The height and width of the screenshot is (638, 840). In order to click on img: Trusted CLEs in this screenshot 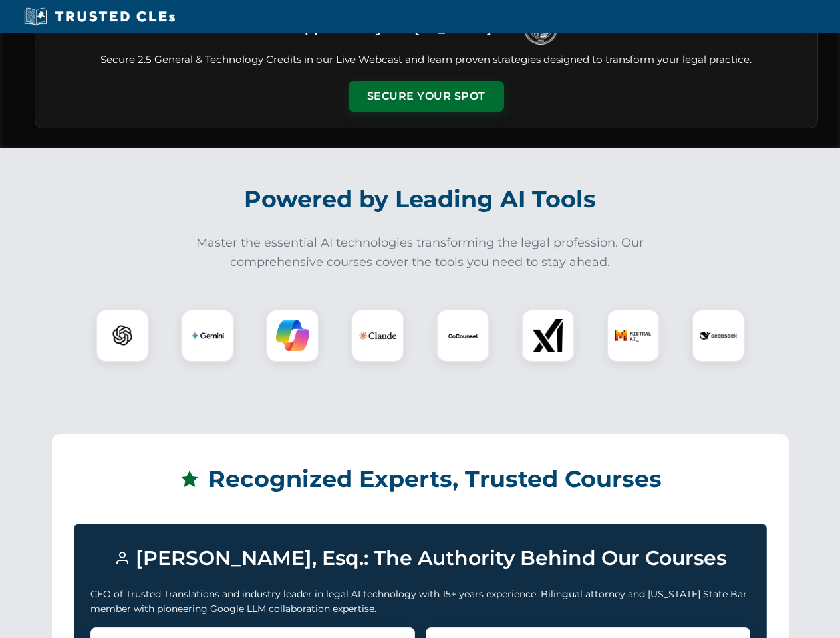, I will do `click(99, 17)`.